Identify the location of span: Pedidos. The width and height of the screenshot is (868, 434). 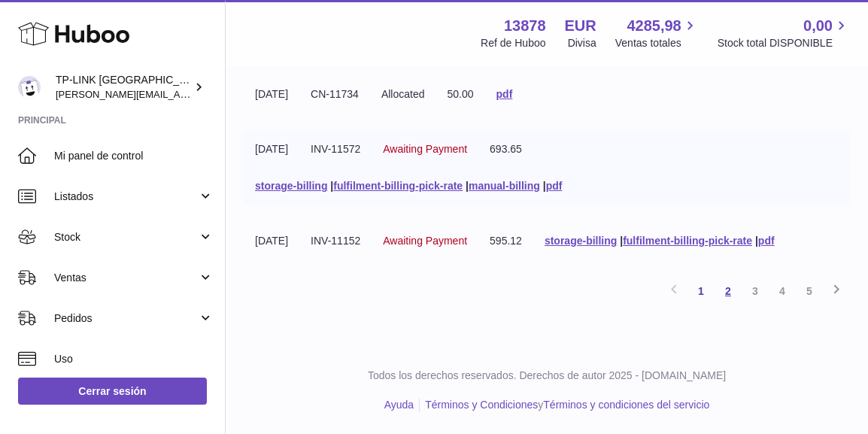
(125, 318).